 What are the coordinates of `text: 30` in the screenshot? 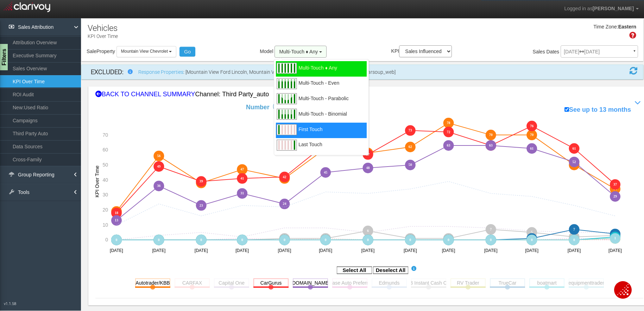 It's located at (105, 195).